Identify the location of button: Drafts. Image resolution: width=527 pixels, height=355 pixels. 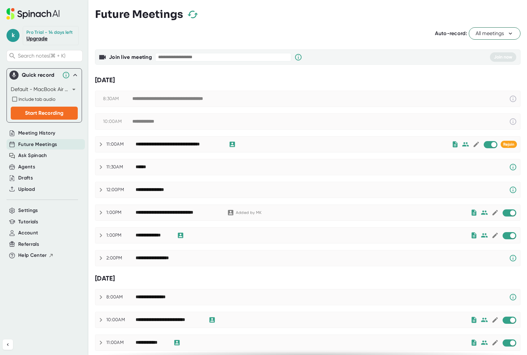
(25, 178).